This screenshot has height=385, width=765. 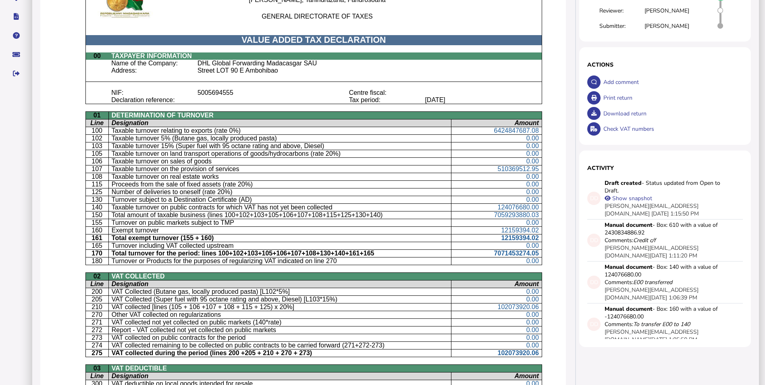 I want to click on span: 00, so click(x=97, y=56).